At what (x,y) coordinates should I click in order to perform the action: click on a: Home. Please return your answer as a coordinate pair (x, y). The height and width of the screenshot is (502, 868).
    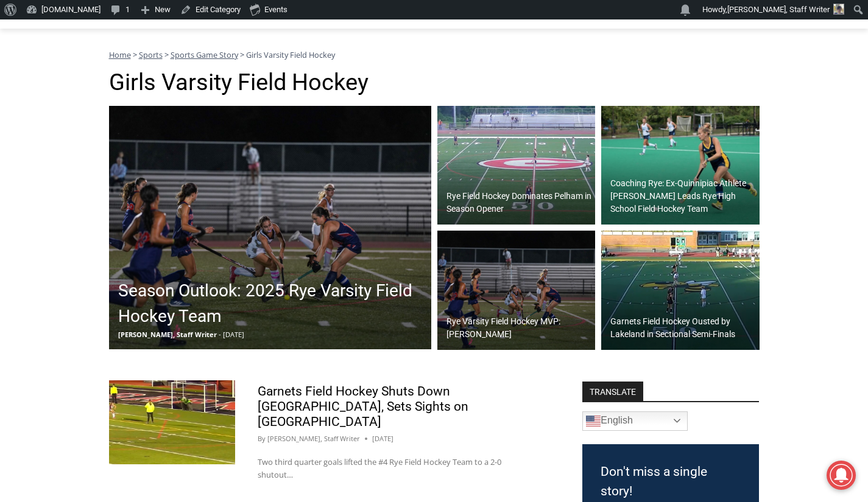
    Looking at the image, I should click on (120, 55).